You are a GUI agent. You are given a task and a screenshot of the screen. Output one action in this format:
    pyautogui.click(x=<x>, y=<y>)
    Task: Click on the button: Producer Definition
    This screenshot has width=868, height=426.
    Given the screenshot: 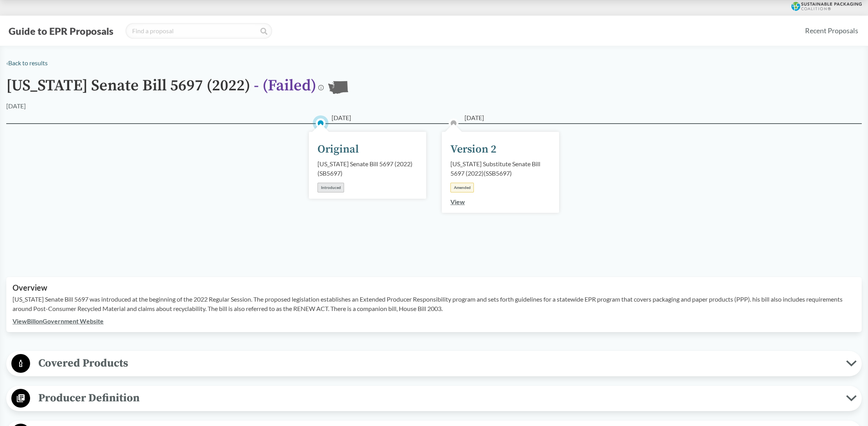 What is the action you would take?
    pyautogui.click(x=434, y=398)
    